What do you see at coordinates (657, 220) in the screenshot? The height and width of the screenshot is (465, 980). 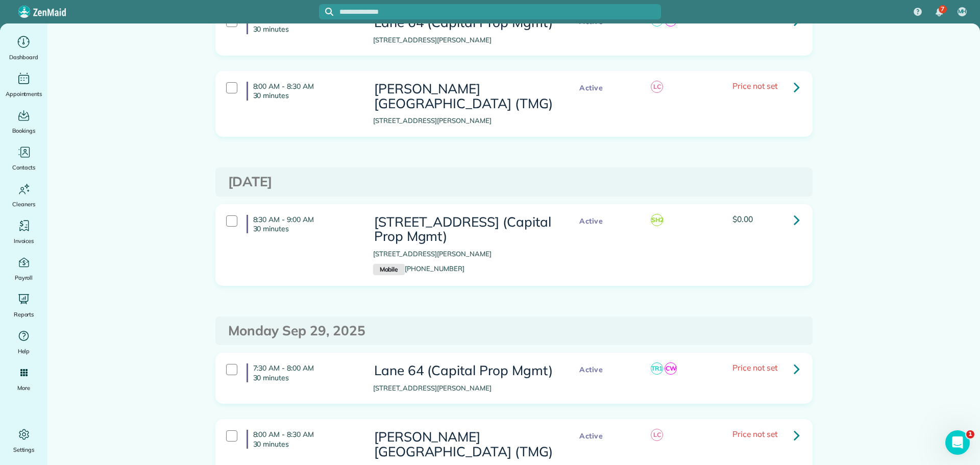 I see `span: SH2` at bounding box center [657, 220].